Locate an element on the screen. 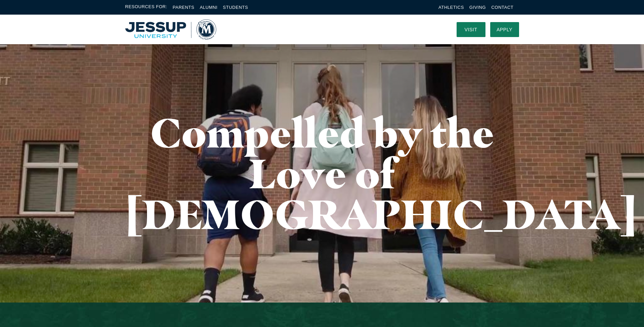  a: Home is located at coordinates (171, 29).